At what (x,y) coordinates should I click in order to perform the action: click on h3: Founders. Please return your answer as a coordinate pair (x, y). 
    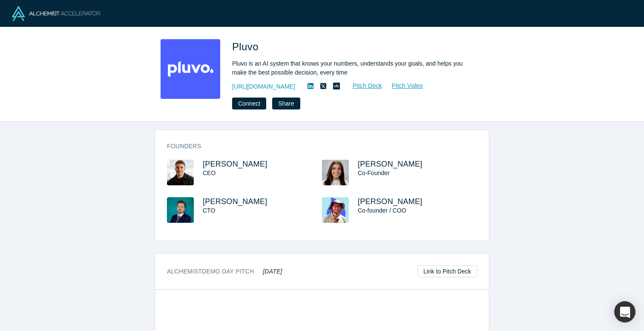
    Looking at the image, I should click on (316, 146).